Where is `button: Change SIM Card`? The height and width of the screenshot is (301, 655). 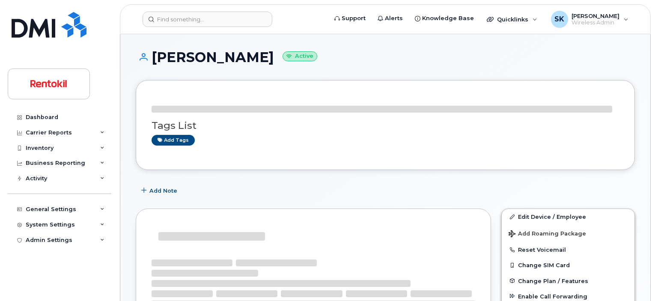
button: Change SIM Card is located at coordinates (568, 265).